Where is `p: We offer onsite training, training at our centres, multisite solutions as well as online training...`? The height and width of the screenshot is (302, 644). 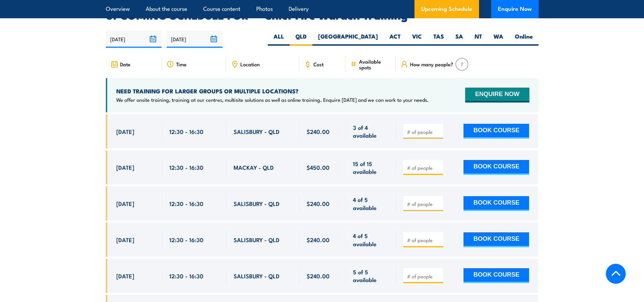 p: We offer onsite training, training at our centres, multisite solutions as well as online training... is located at coordinates (273, 100).